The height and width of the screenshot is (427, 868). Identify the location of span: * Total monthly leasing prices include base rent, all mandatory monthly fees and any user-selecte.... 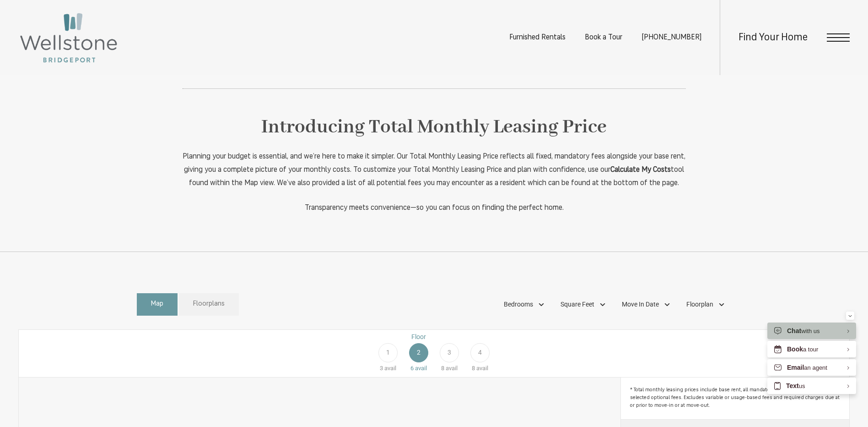
(735, 398).